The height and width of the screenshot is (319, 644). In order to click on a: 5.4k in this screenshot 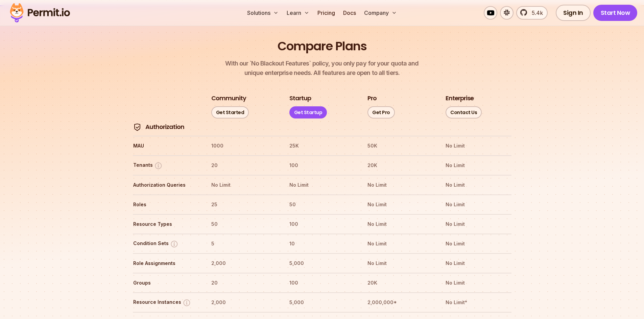, I will do `click(531, 13)`.